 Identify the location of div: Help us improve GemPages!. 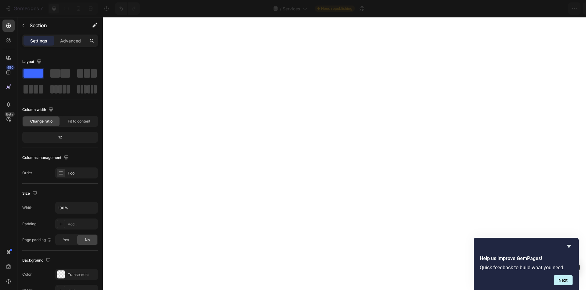
(527, 264).